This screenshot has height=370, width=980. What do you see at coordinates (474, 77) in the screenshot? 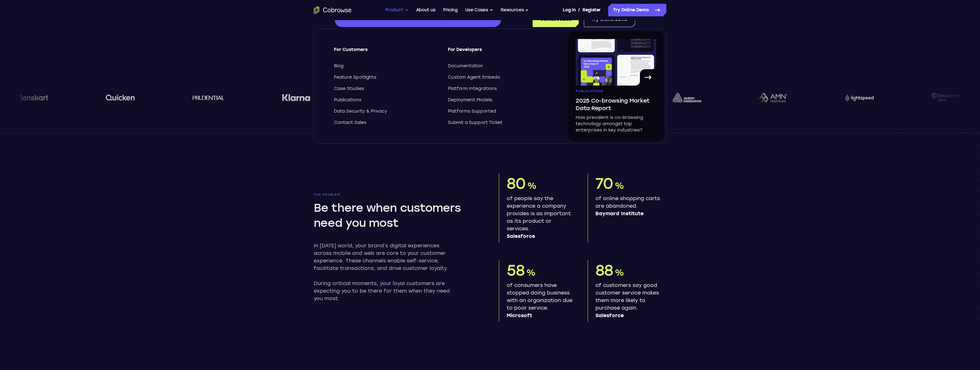
I see `span: Custom Agent Embeds` at bounding box center [474, 77].